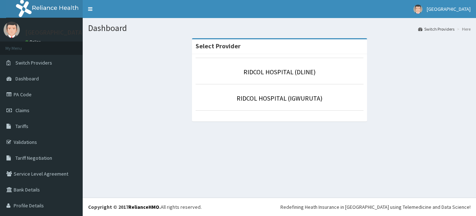  Describe the element at coordinates (280, 98) in the screenshot. I see `a: RIDCOL HOSPITAL (IGWURUTA)` at that location.